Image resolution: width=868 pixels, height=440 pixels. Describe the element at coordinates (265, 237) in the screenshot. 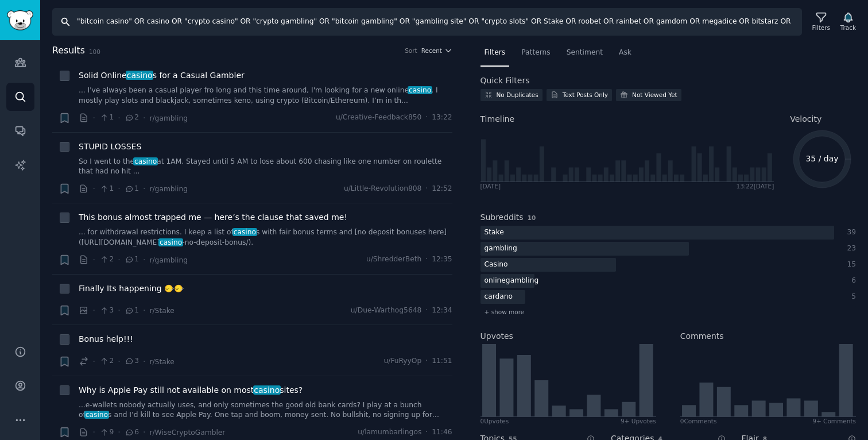

I see `a: ... for withdrawal restrictions. I keep a list ofcasinos with fair bonus terms and [no deposit bo...` at that location.